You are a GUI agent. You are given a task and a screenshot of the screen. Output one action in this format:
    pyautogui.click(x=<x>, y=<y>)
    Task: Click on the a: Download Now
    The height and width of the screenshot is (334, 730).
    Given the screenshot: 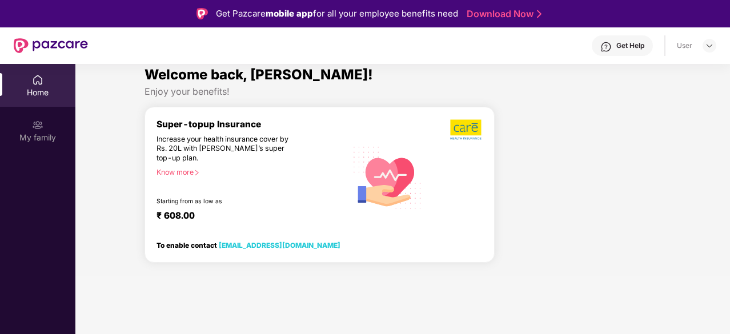 What is the action you would take?
    pyautogui.click(x=502, y=14)
    